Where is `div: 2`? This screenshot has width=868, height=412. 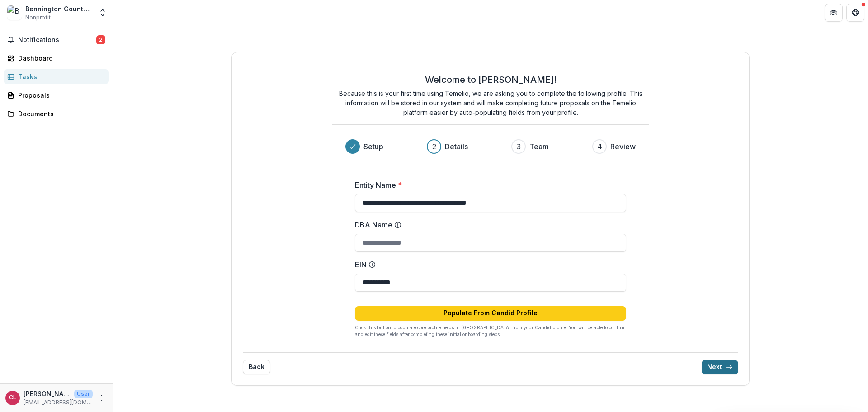 div: 2 is located at coordinates (434, 147).